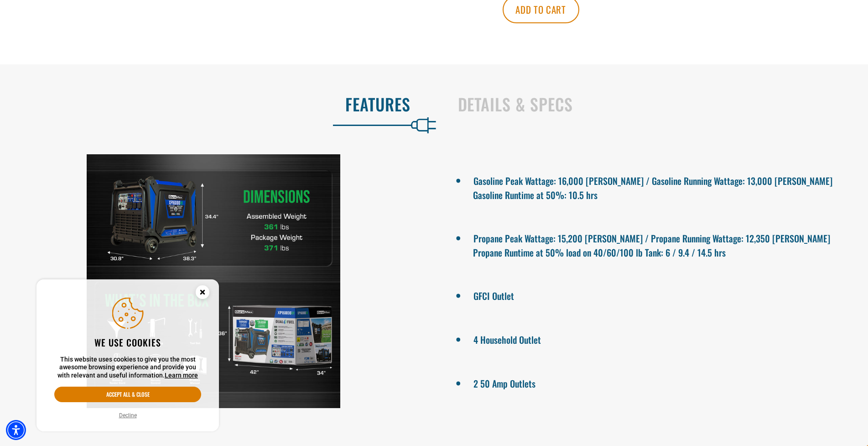  What do you see at coordinates (16, 430) in the screenshot?
I see `div: Accessibility Menu` at bounding box center [16, 430].